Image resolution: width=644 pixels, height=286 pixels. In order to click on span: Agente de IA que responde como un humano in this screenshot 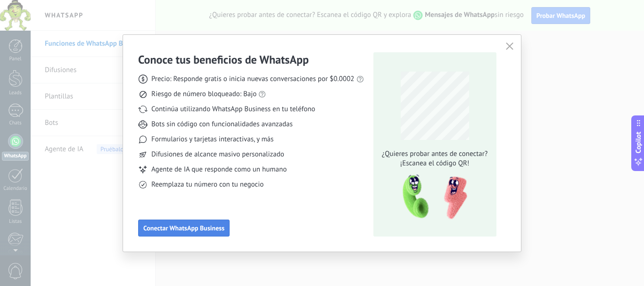, I will do `click(219, 170)`.